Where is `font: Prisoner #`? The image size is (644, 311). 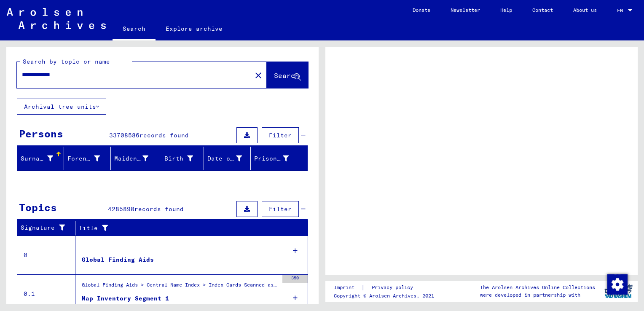
font: Prisoner # is located at coordinates (273, 159).